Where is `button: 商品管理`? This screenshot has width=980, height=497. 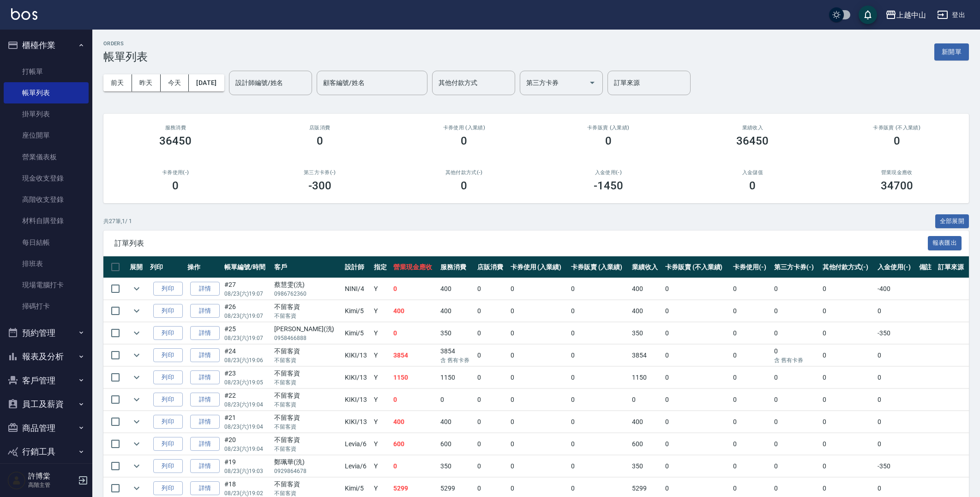
button: 商品管理 is located at coordinates (46, 428).